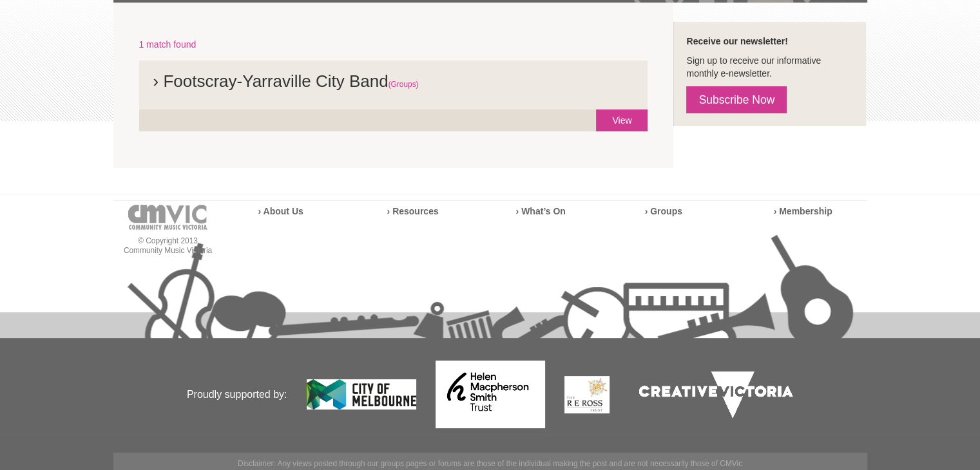 Image resolution: width=980 pixels, height=470 pixels. I want to click on img: The Re Ross Trust, so click(587, 395).